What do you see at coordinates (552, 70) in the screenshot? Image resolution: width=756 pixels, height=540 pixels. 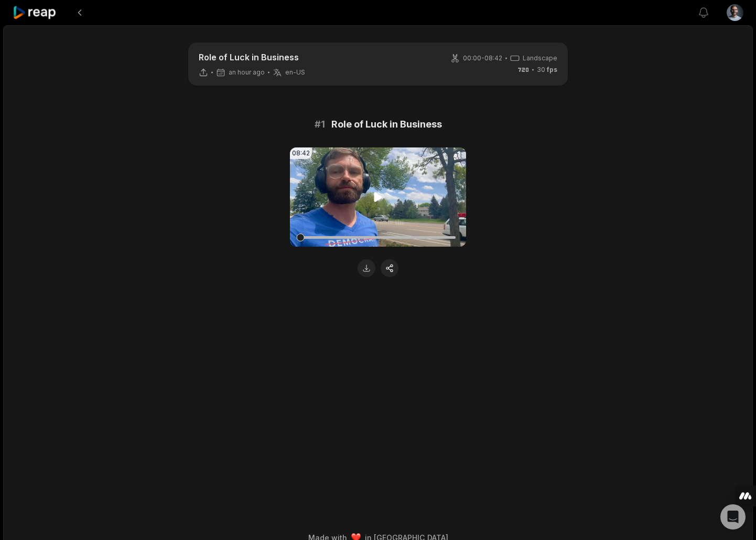 I see `span: fps` at bounding box center [552, 70].